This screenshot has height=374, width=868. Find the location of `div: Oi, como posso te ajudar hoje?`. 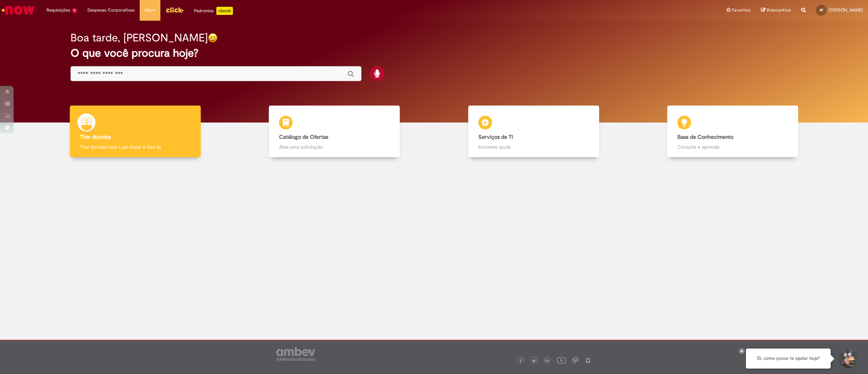

div: Oi, como posso te ajudar hoje? is located at coordinates (789, 358).